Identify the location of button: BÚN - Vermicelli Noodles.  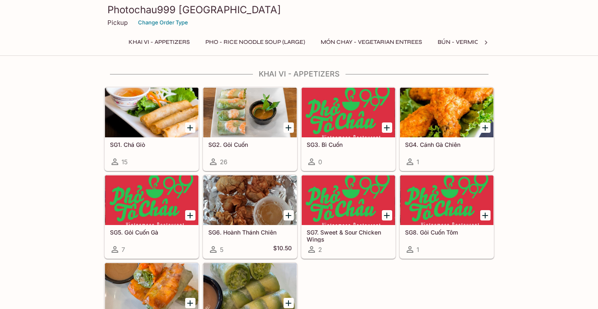
(479, 42).